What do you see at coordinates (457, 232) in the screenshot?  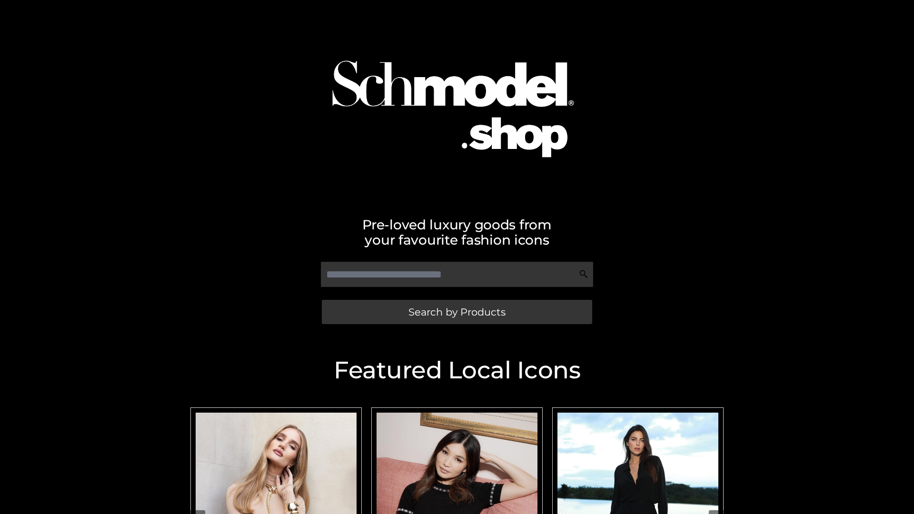 I see `h2: Pre-loved luxury goods from your favourite fashion icons` at bounding box center [457, 232].